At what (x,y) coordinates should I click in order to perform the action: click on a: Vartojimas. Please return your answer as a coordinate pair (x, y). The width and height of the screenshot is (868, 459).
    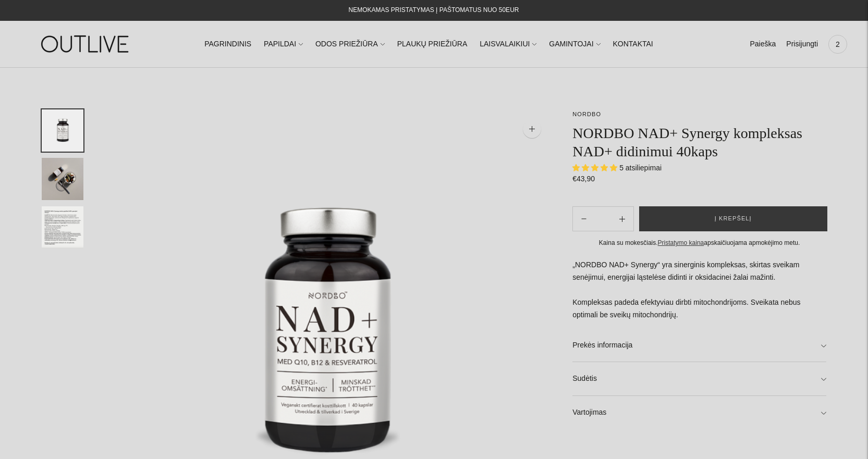
    Looking at the image, I should click on (699, 413).